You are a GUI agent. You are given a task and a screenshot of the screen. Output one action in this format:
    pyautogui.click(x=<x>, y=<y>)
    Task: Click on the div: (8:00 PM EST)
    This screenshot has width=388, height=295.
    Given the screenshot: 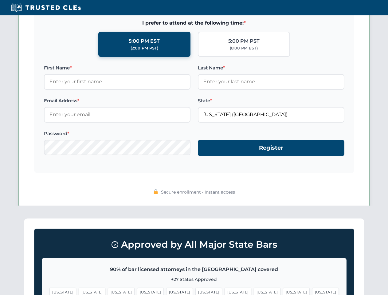 What is the action you would take?
    pyautogui.click(x=243, y=48)
    